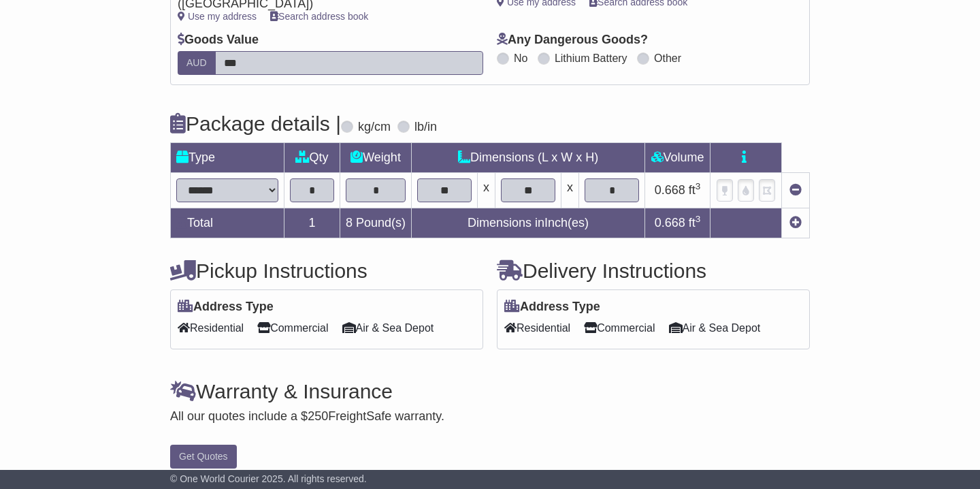 This screenshot has width=980, height=489. What do you see at coordinates (528, 157) in the screenshot?
I see `td: Dimensions (L x W x H)` at bounding box center [528, 157].